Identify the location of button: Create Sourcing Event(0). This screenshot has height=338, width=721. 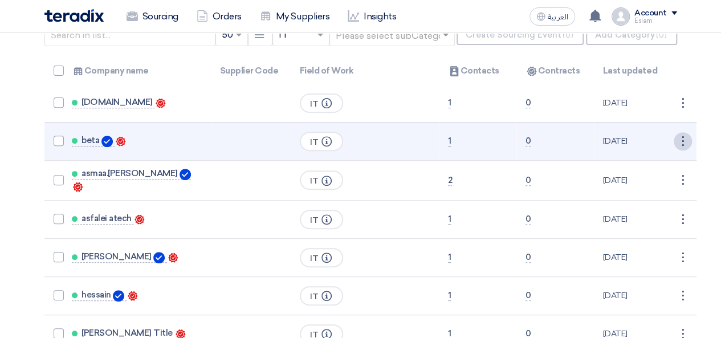
(520, 35).